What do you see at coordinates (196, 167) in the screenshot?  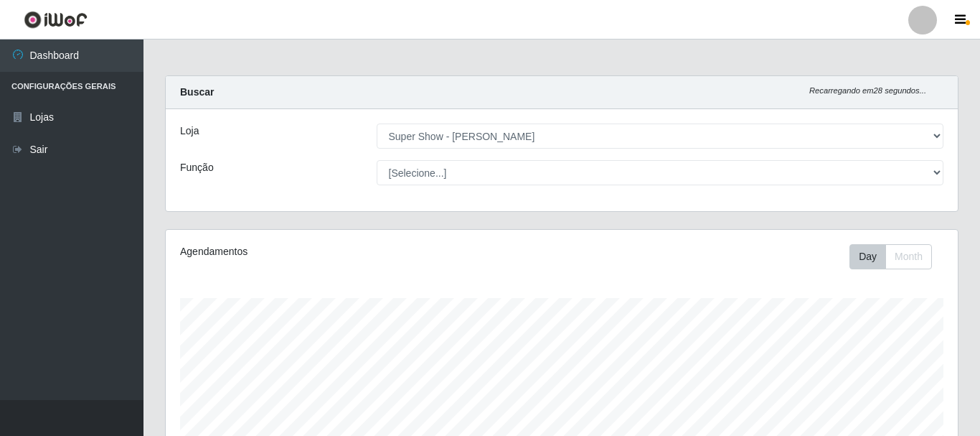 I see `label: Função` at bounding box center [196, 167].